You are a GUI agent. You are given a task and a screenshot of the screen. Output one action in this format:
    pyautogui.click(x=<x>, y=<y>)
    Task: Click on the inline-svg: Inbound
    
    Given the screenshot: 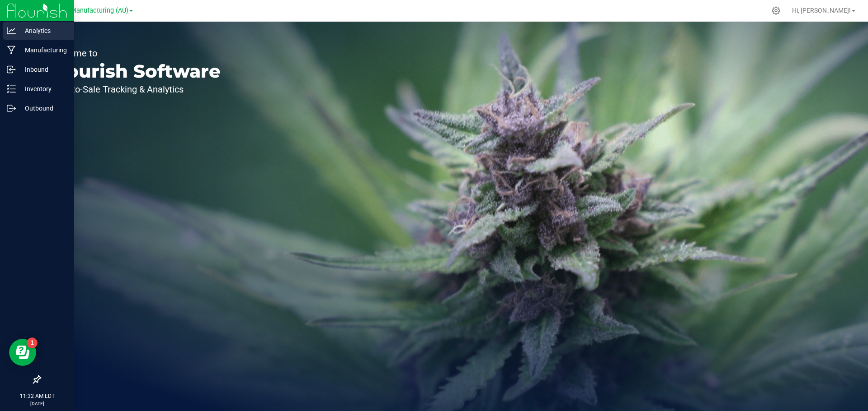 What is the action you would take?
    pyautogui.click(x=11, y=70)
    